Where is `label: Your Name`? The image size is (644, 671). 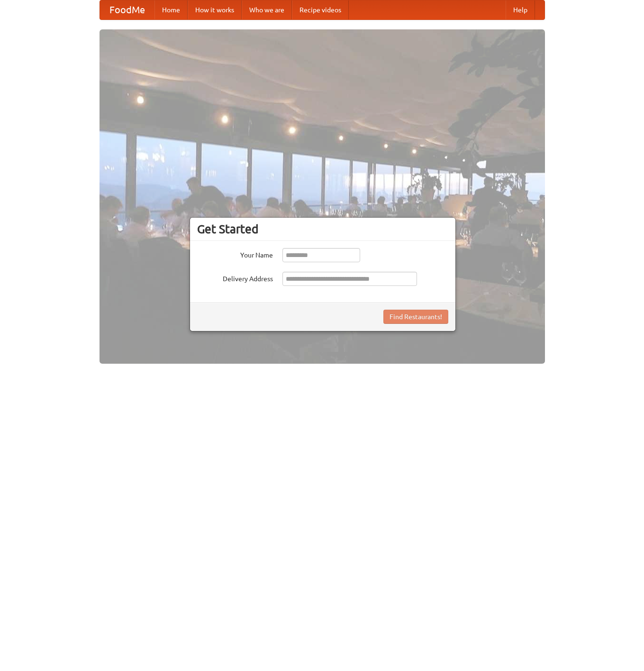 label: Your Name is located at coordinates (235, 253).